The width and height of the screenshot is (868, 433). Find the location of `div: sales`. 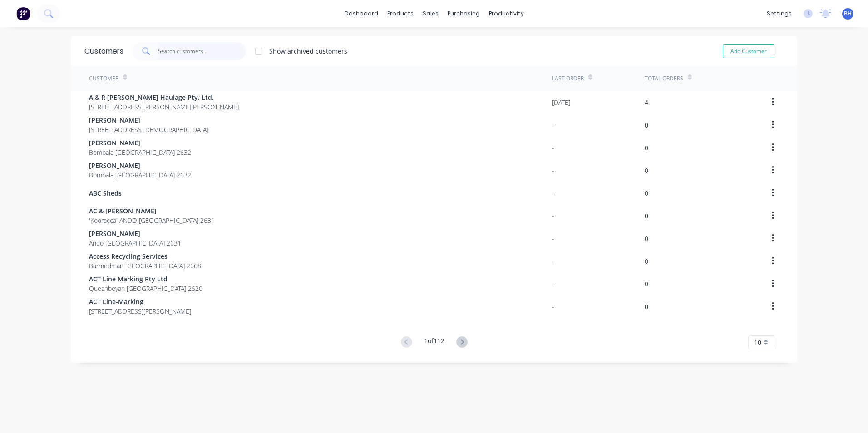

div: sales is located at coordinates (430, 14).